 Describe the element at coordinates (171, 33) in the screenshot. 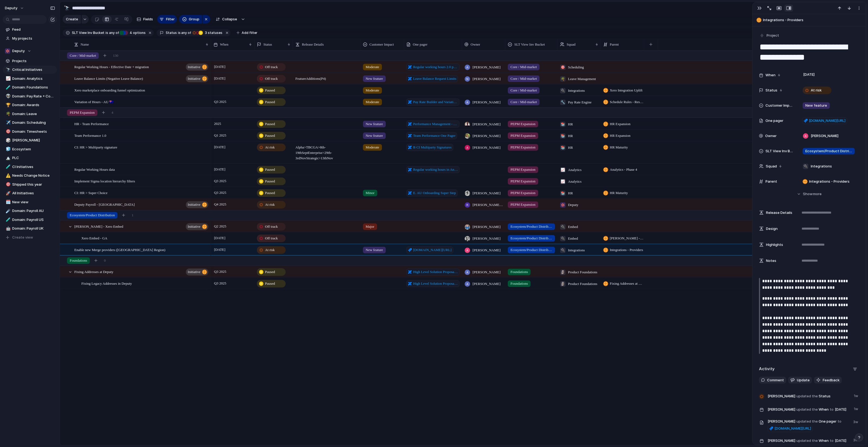

I see `span: Status` at that location.